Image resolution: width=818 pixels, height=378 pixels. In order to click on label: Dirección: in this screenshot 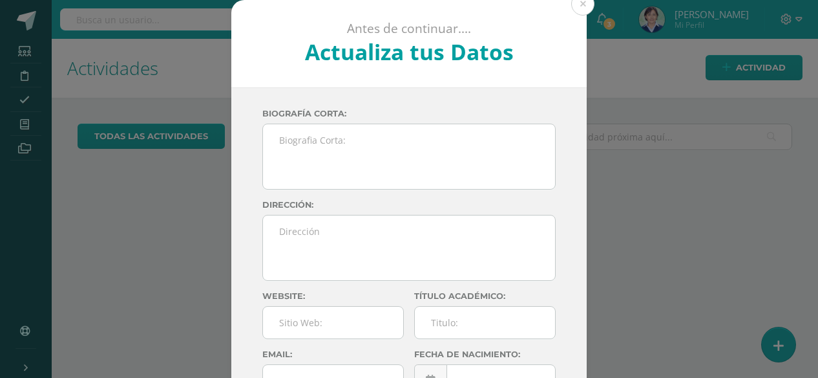, I will do `click(409, 204)`.